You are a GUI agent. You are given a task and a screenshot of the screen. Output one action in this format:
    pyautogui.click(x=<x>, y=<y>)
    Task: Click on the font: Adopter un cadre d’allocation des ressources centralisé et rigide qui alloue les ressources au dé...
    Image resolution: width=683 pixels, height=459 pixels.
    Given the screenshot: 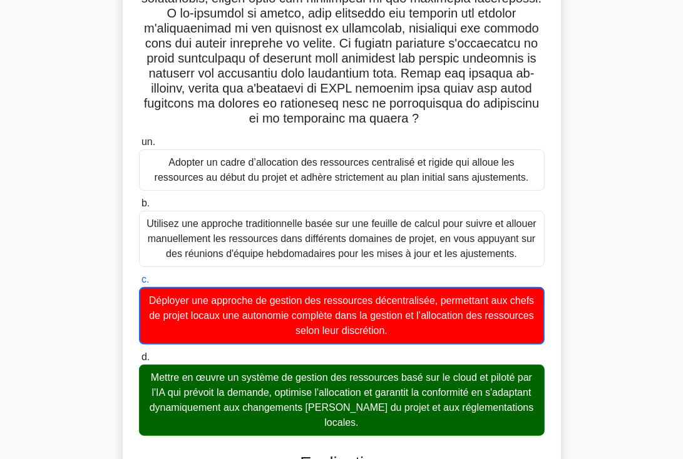 What is the action you would take?
    pyautogui.click(x=342, y=170)
    